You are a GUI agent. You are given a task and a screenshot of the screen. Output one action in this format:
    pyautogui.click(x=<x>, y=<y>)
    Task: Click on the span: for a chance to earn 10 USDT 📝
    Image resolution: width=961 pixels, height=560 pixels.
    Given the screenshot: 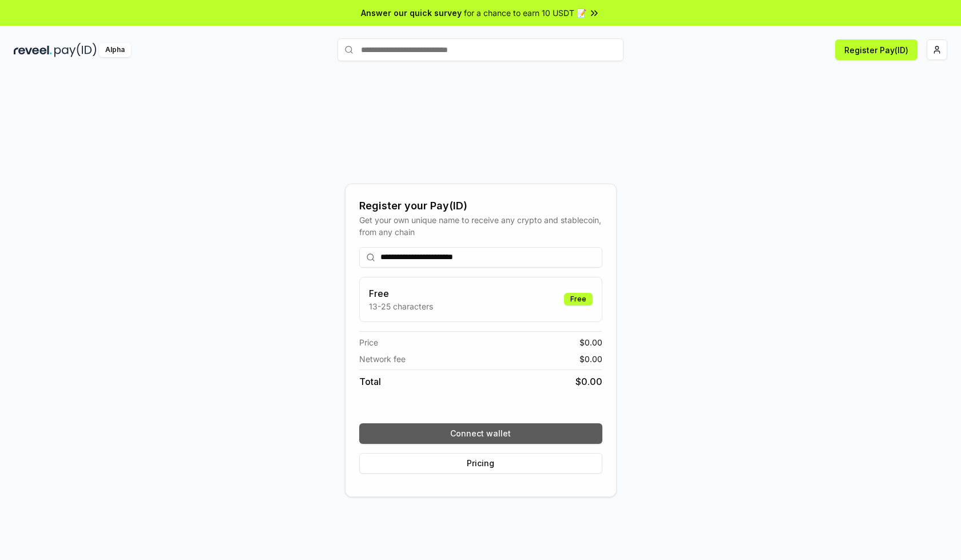 What is the action you would take?
    pyautogui.click(x=525, y=13)
    